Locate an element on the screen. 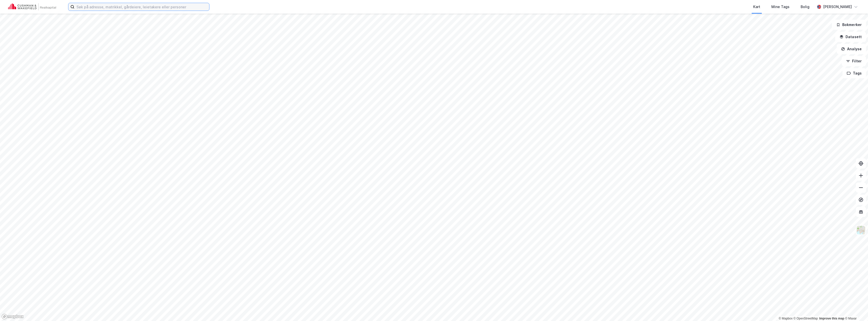 The width and height of the screenshot is (868, 321). div: Bolig is located at coordinates (805, 7).